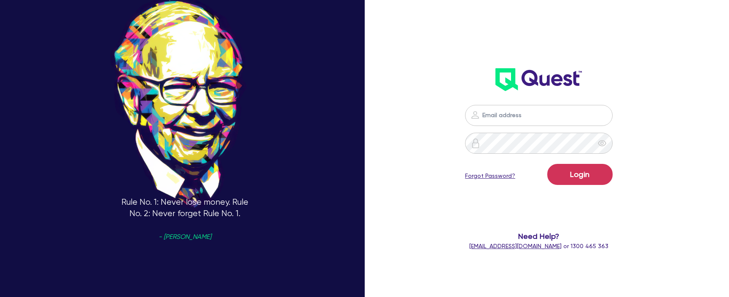 This screenshot has height=297, width=729. I want to click on a: Forgot Password?, so click(490, 176).